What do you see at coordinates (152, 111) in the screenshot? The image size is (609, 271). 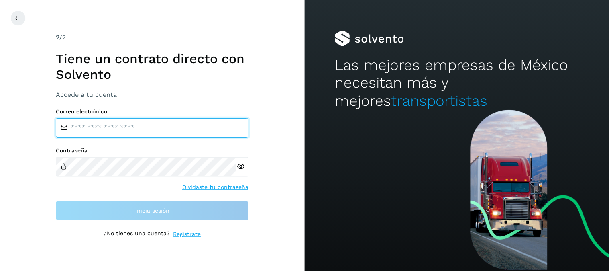 I see `label: Correo electrónico` at bounding box center [152, 111].